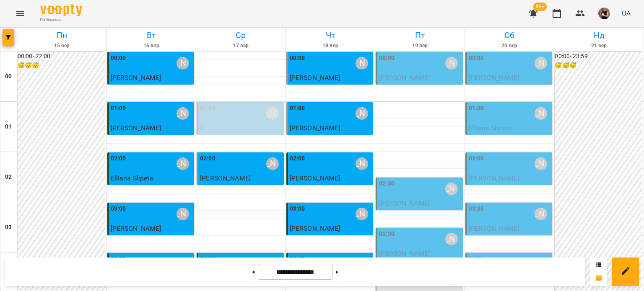 The width and height of the screenshot is (644, 291). I want to click on h6: Пт, so click(420, 35).